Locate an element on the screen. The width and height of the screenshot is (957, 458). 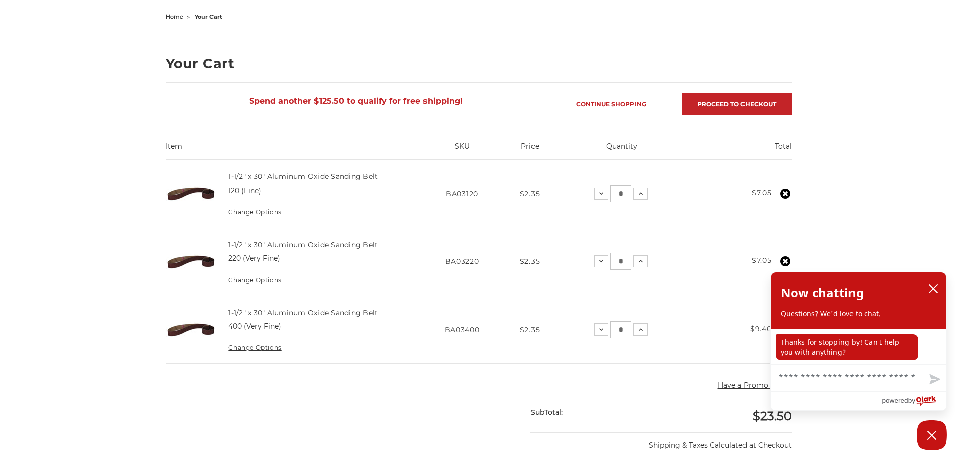
h2: Now chatting is located at coordinates (822, 292).